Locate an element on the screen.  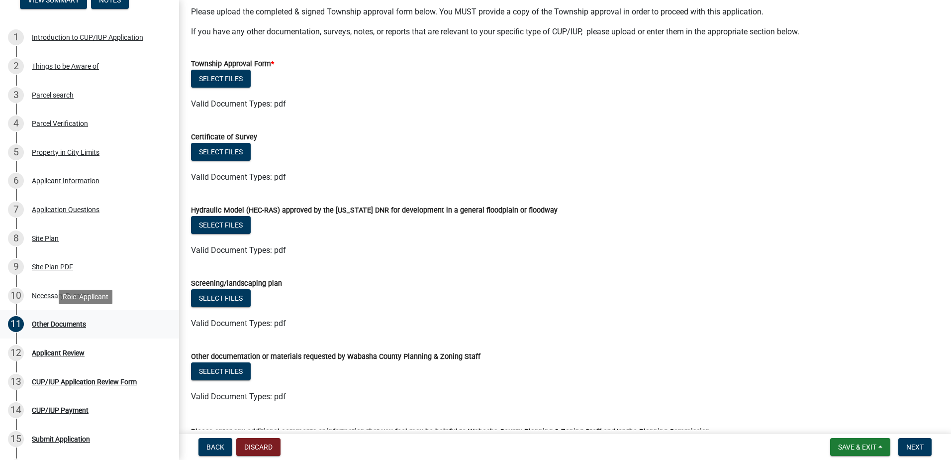
div: Applicant Review is located at coordinates (58, 353).